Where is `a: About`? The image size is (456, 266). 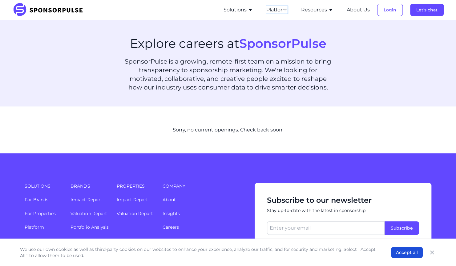
a: About is located at coordinates (169, 199).